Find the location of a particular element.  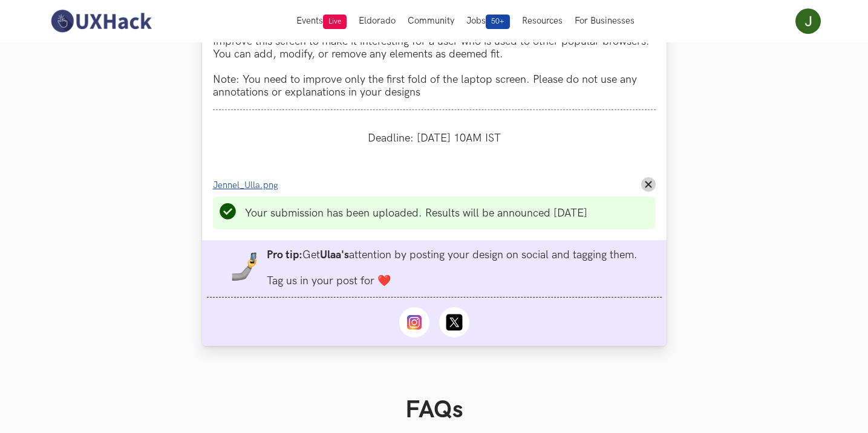

img: Your profile pic is located at coordinates (808, 21).